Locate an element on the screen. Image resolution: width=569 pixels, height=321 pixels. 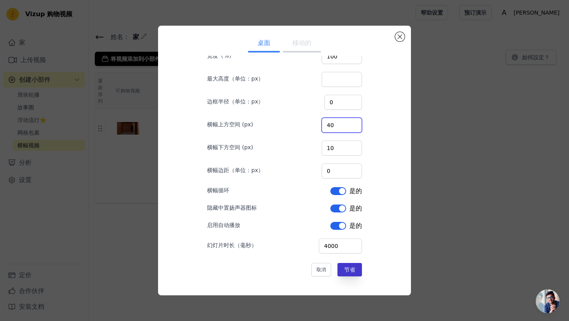
font: 横幅上方空间 (px) is located at coordinates (230, 124).